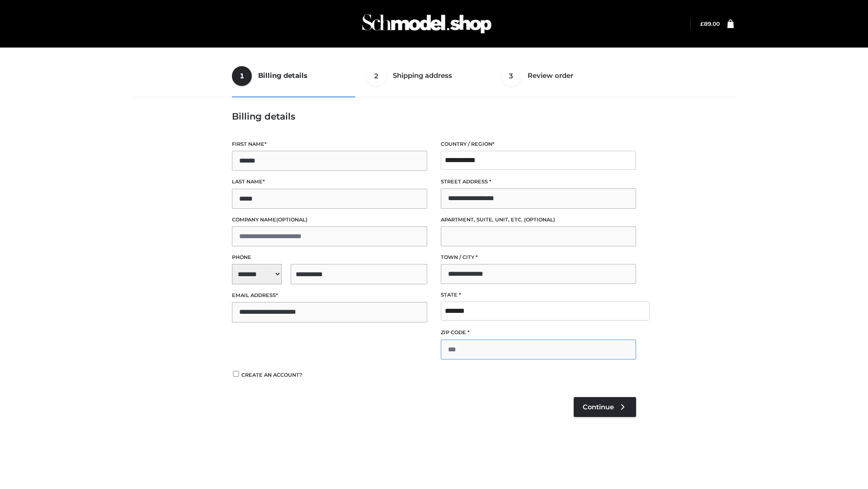  Describe the element at coordinates (605, 407) in the screenshot. I see `a: Continue` at that location.